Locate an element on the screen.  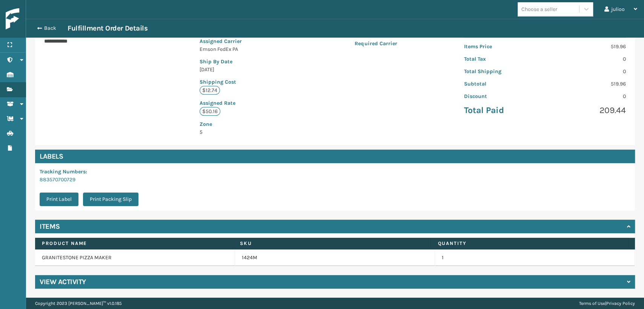
a: 1424M is located at coordinates (250, 258).